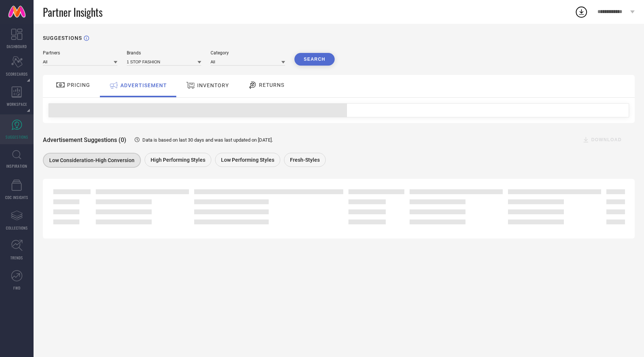  What do you see at coordinates (92, 160) in the screenshot?
I see `span: Low Consideration-High Conversion` at bounding box center [92, 160].